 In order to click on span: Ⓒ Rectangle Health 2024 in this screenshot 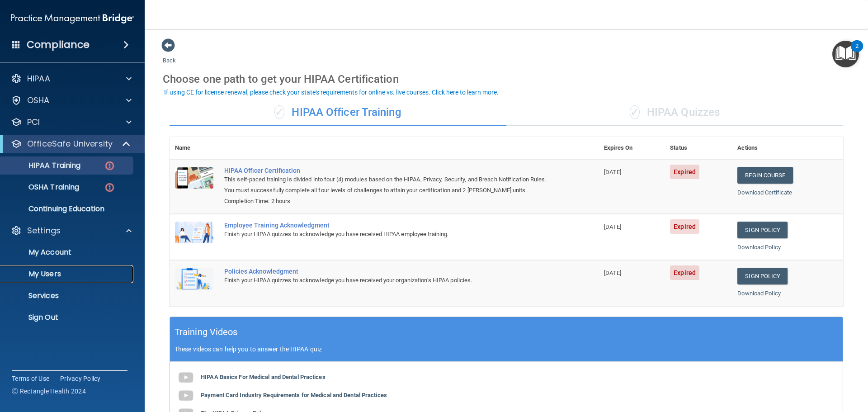, I will do `click(49, 392)`.